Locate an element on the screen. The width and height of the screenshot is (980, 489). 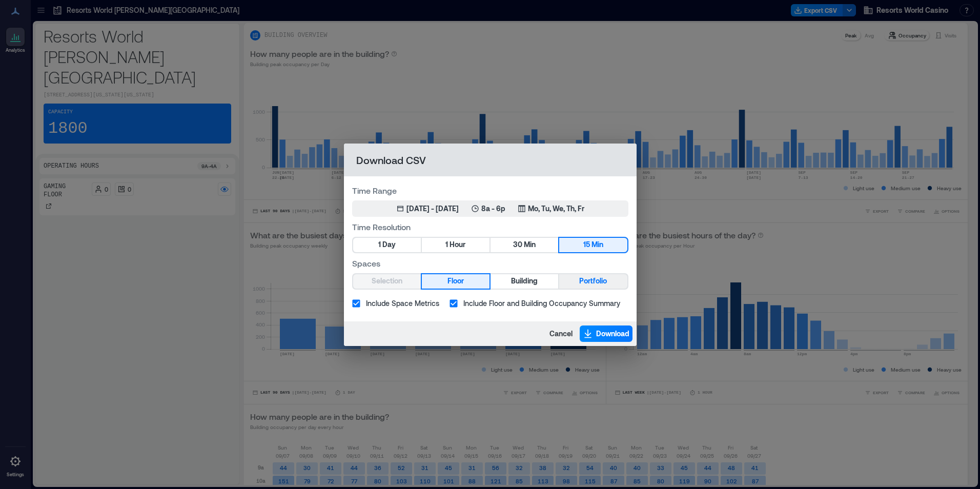
span: Hour is located at coordinates (458, 244).